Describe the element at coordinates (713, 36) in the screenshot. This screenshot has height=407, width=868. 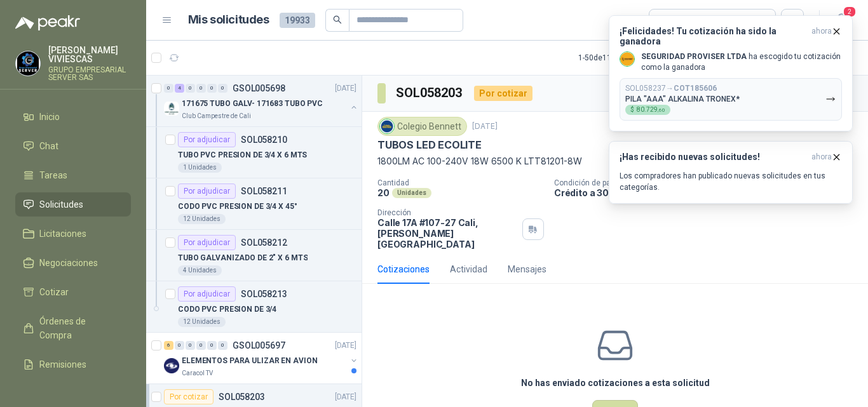
I see `h3: ¡Felicidades! Tu cotización ha sido la ganadora` at that location.